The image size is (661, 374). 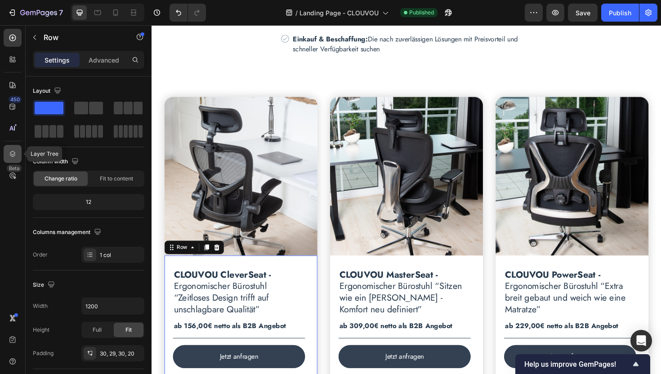 What do you see at coordinates (61, 179) in the screenshot?
I see `span: Change ratio` at bounding box center [61, 179].